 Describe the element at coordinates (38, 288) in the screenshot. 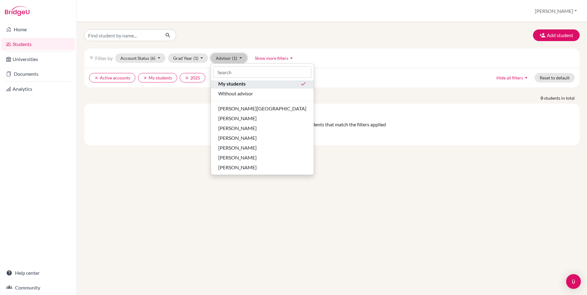

I see `a: Community` at that location.